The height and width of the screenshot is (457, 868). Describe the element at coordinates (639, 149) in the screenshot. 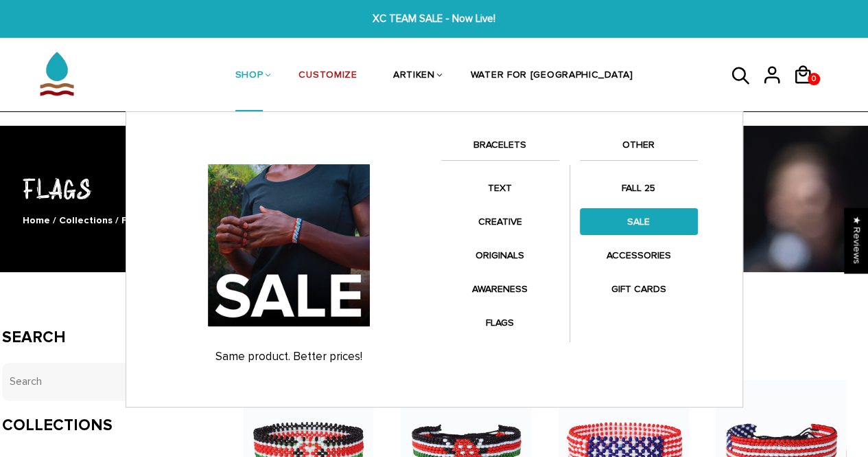

I see `a: OTHER` at that location.